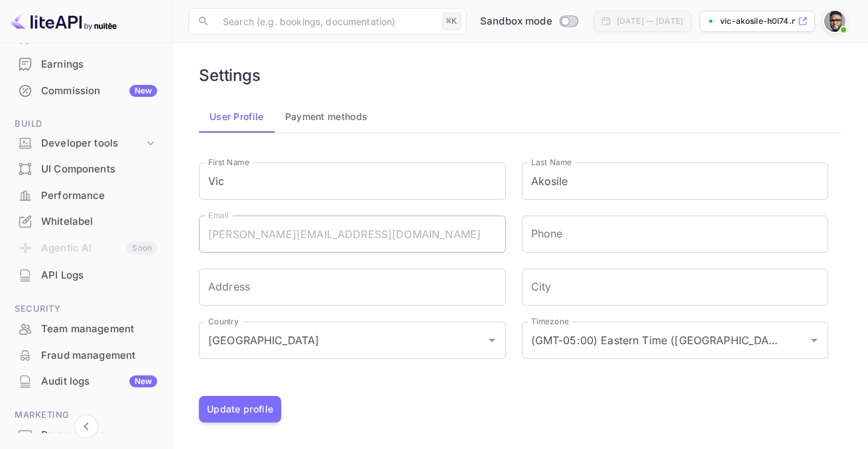 This screenshot has height=449, width=868. Describe the element at coordinates (86, 355) in the screenshot. I see `a: Fraud management` at that location.